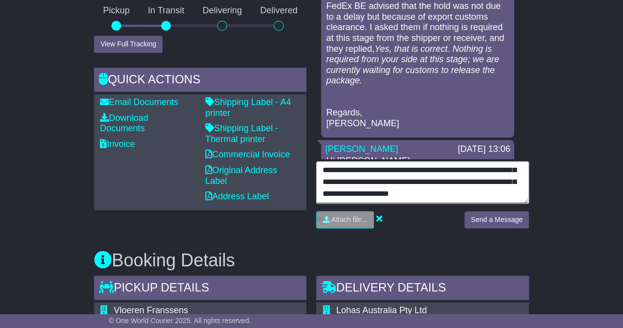 The image size is (623, 328). What do you see at coordinates (166, 11) in the screenshot?
I see `p: In Transit` at bounding box center [166, 11].